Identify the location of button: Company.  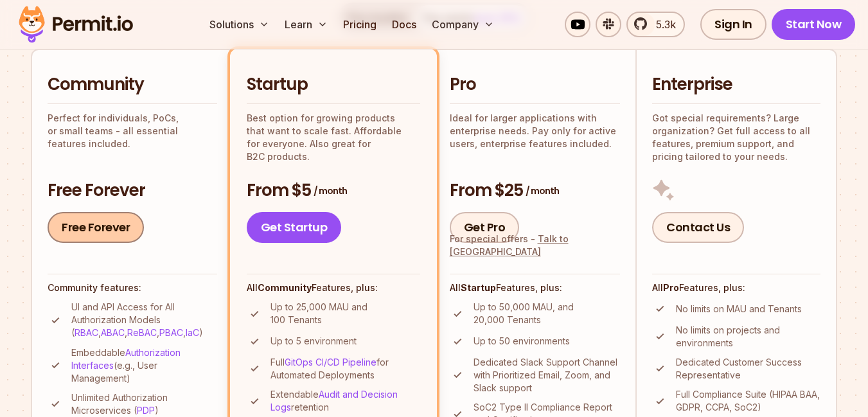
(463, 25).